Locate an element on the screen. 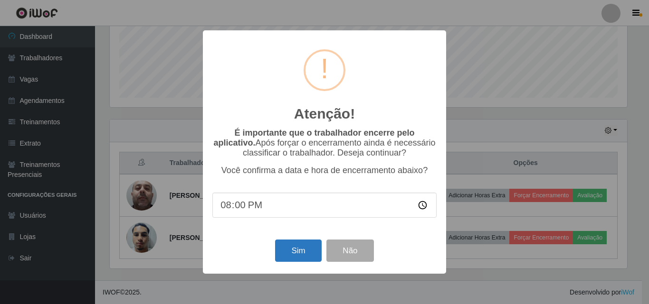 The width and height of the screenshot is (649, 304). h2: Atenção! is located at coordinates (324, 114).